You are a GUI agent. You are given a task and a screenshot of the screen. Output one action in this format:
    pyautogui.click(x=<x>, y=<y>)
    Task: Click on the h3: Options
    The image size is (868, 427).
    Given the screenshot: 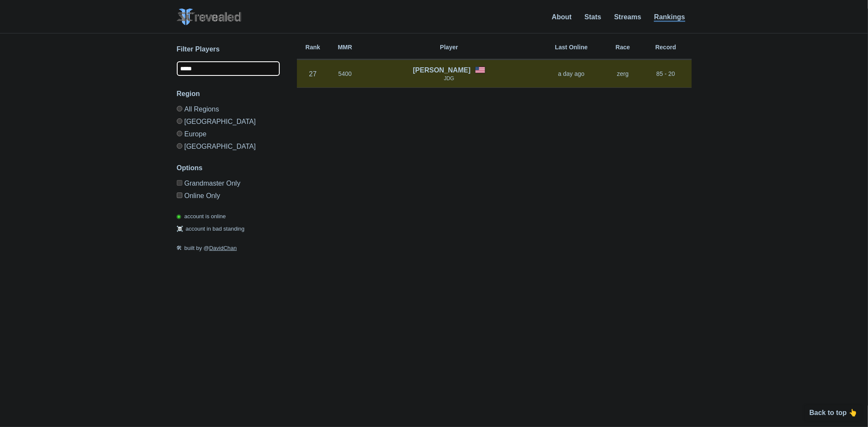 What is the action you would take?
    pyautogui.click(x=229, y=168)
    